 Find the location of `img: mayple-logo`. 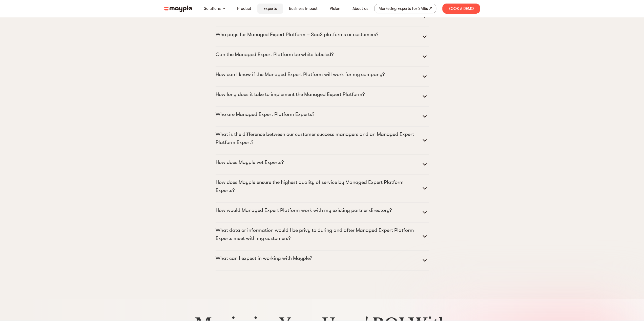

img: mayple-logo is located at coordinates (178, 8).